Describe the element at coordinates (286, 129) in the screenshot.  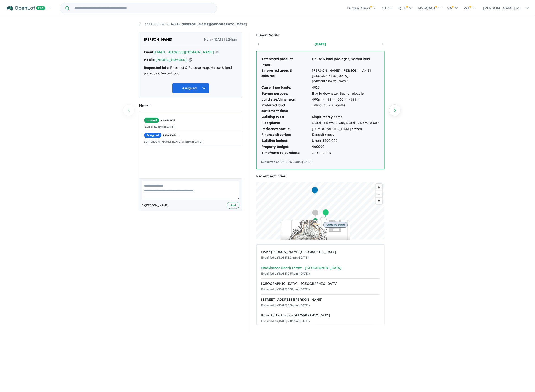
I see `td: Residency status:` at that location.